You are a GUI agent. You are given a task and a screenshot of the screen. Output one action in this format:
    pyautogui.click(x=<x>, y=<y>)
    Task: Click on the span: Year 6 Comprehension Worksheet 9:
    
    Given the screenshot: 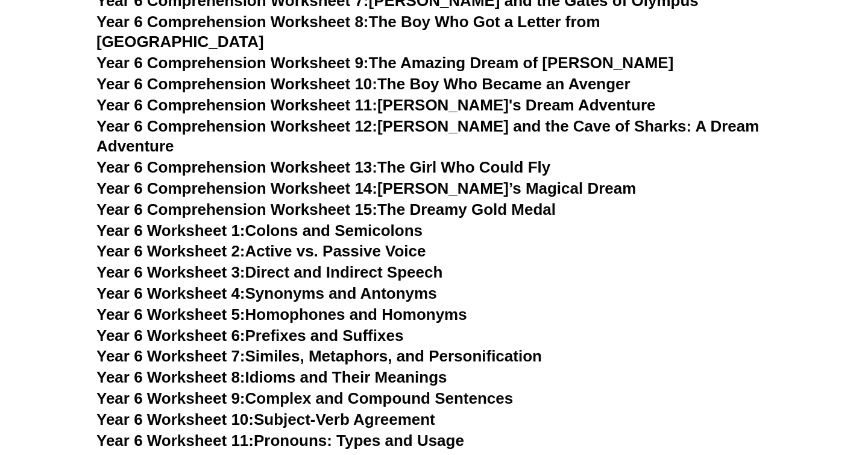 What is the action you would take?
    pyautogui.click(x=233, y=62)
    